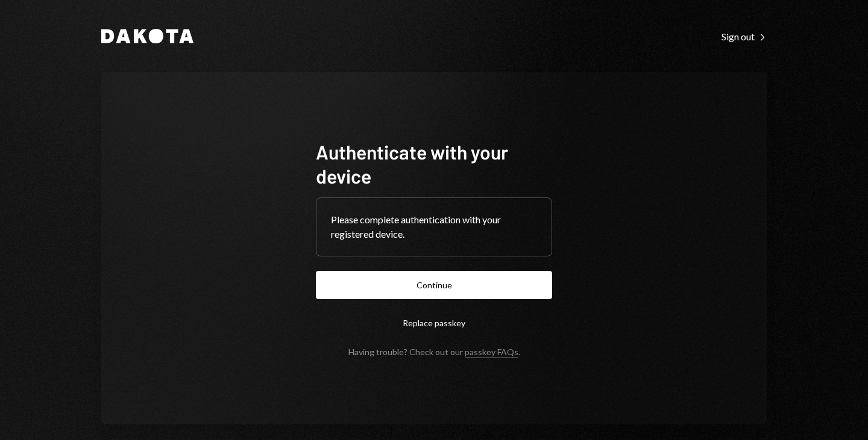 This screenshot has height=440, width=868. What do you see at coordinates (434, 323) in the screenshot?
I see `button: Replace passkey` at bounding box center [434, 323].